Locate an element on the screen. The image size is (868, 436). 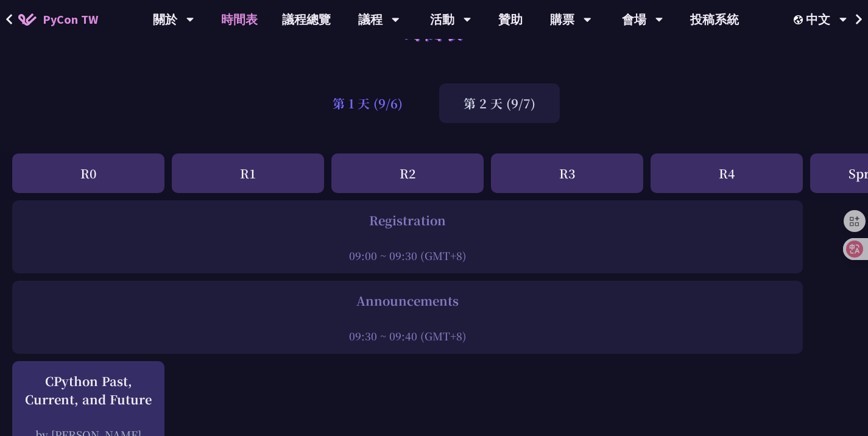
img: Home icon of PyCon TW 2025 is located at coordinates (27, 19).